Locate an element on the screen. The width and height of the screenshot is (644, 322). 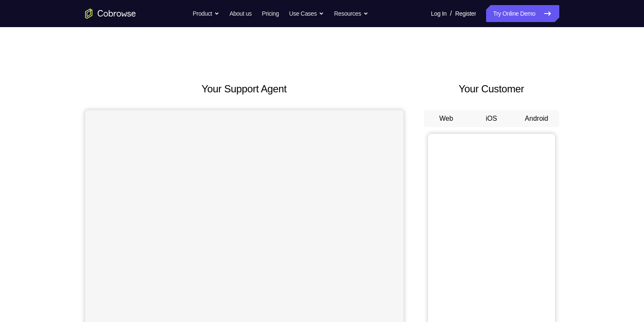
a: About us is located at coordinates (241, 14).